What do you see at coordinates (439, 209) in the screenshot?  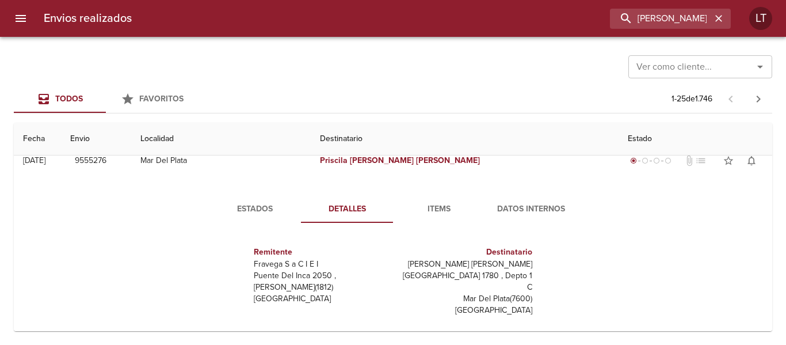 I see `span: Items` at bounding box center [439, 209].